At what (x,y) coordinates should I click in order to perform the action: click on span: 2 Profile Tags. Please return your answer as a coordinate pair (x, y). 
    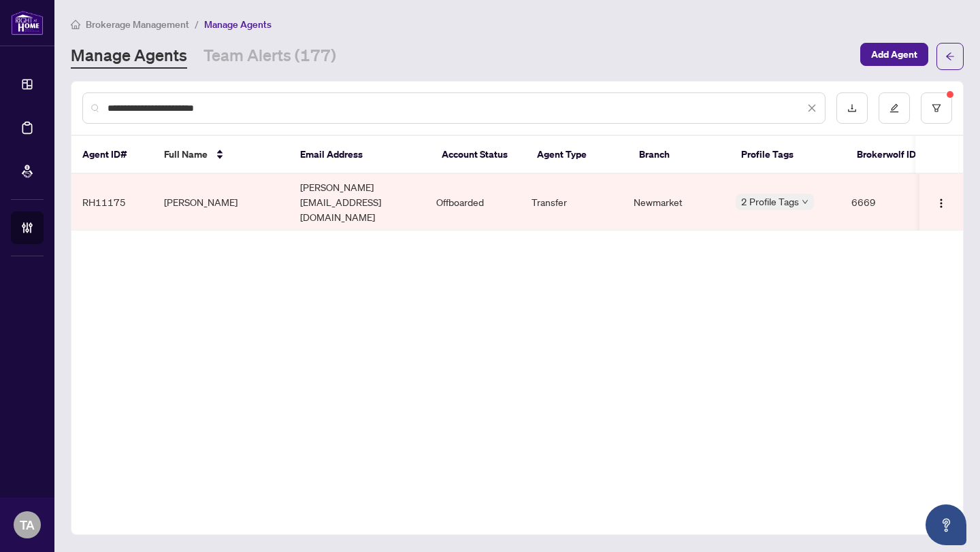
    Looking at the image, I should click on (770, 202).